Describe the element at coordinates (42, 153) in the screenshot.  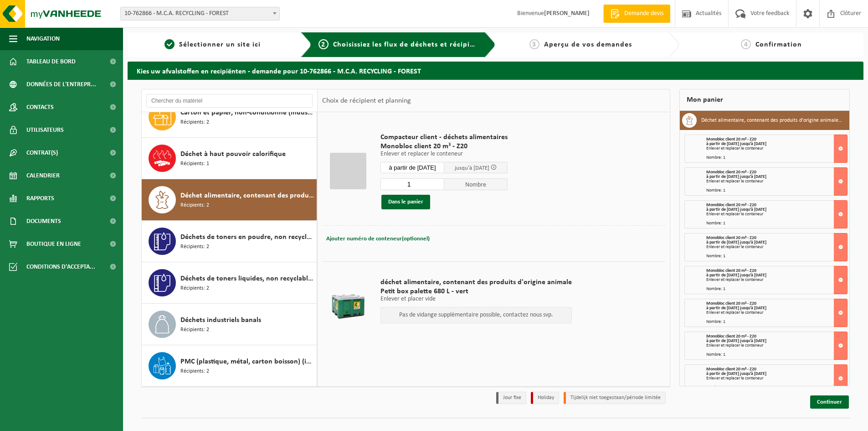
I see `span: Contrat(s)` at that location.